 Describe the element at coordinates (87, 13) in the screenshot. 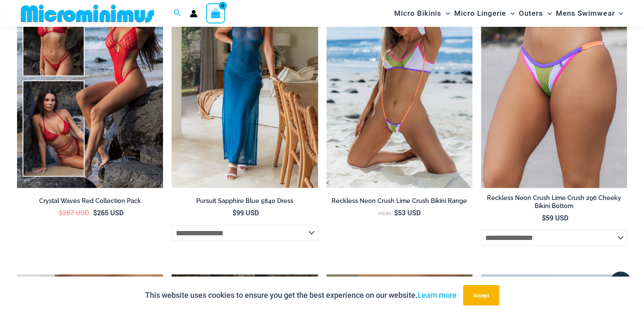

I see `img: MM SHOP LOGO FLAT` at that location.